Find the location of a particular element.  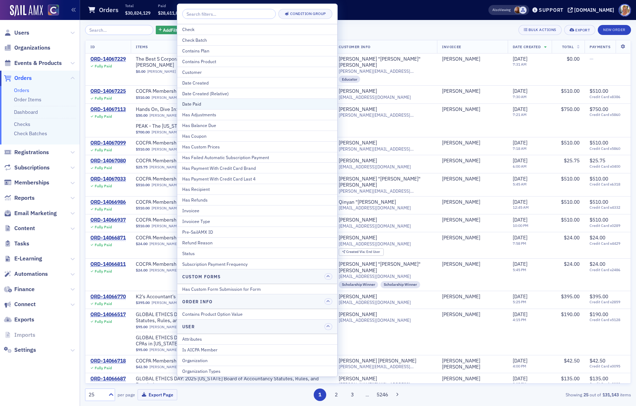

span: Finance is located at coordinates (24, 290).